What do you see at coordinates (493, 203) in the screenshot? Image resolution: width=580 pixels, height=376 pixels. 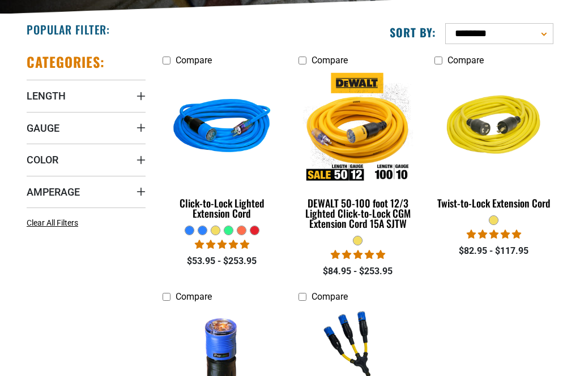 I see `div: Twist-to-Lock Extension Cord` at bounding box center [493, 203].